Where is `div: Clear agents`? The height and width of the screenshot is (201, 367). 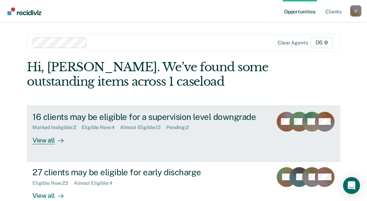 div: Clear agents is located at coordinates (292, 43).